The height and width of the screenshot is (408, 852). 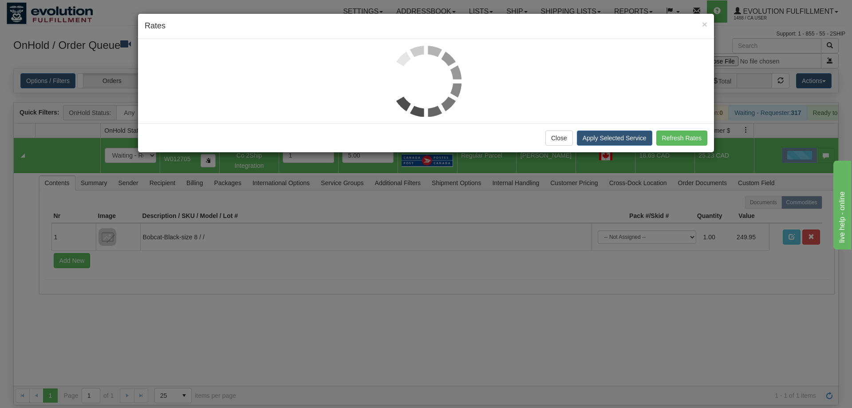 I want to click on button: Apply Selected Service, so click(x=615, y=138).